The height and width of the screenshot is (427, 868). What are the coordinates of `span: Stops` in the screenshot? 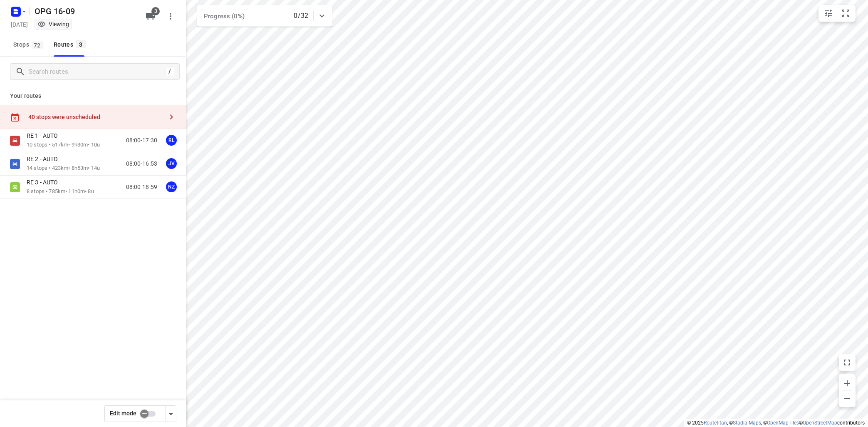 It's located at (29, 44).